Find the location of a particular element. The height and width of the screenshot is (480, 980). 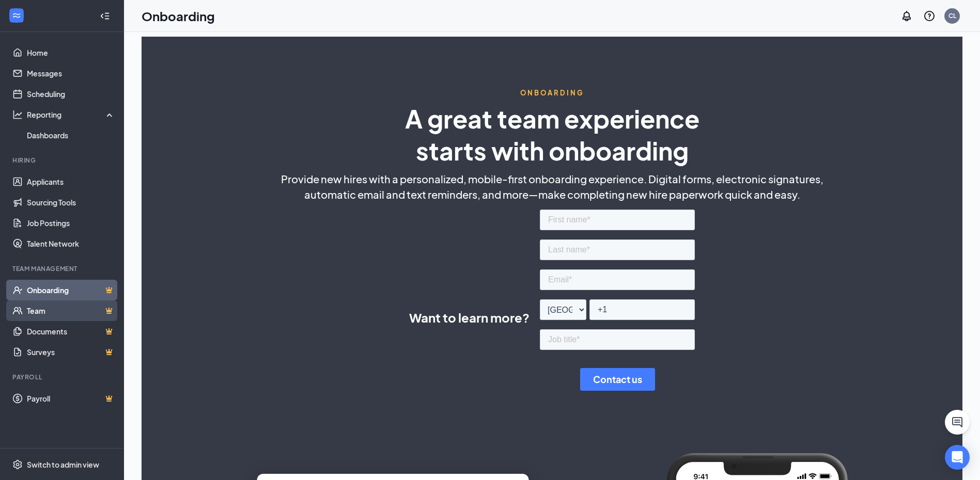

span: automatic email and text reminders, and more—make completing new hire paperwork quick and easy. is located at coordinates (552, 195).